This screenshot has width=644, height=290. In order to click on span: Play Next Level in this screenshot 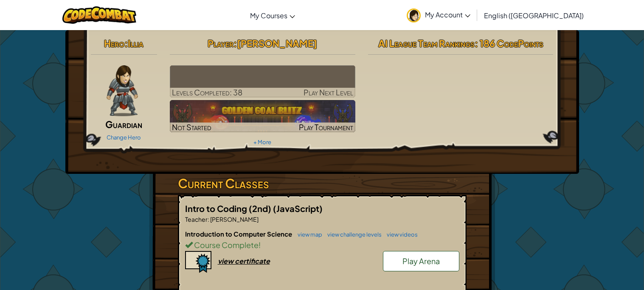, I will do `click(328, 92)`.